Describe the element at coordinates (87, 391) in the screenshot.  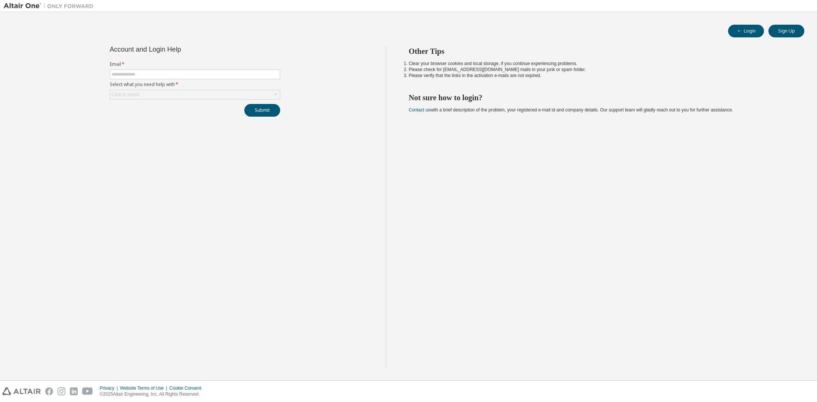
I see `img: youtube.svg` at that location.